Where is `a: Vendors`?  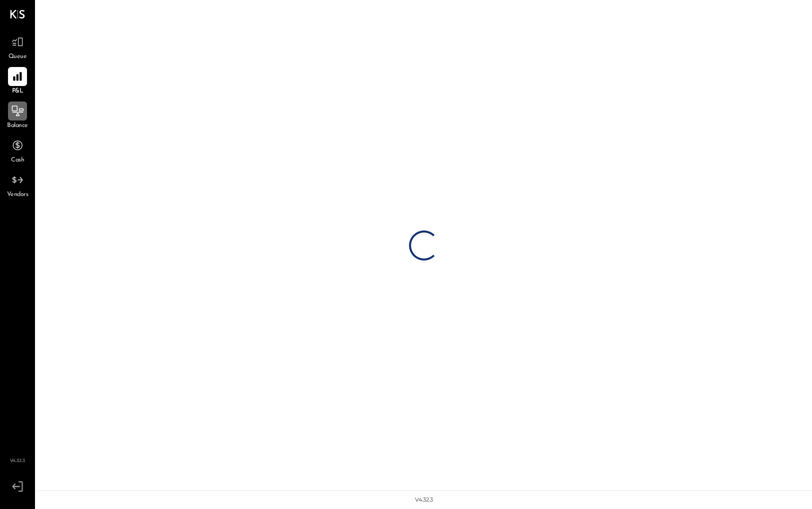 a: Vendors is located at coordinates (18, 185).